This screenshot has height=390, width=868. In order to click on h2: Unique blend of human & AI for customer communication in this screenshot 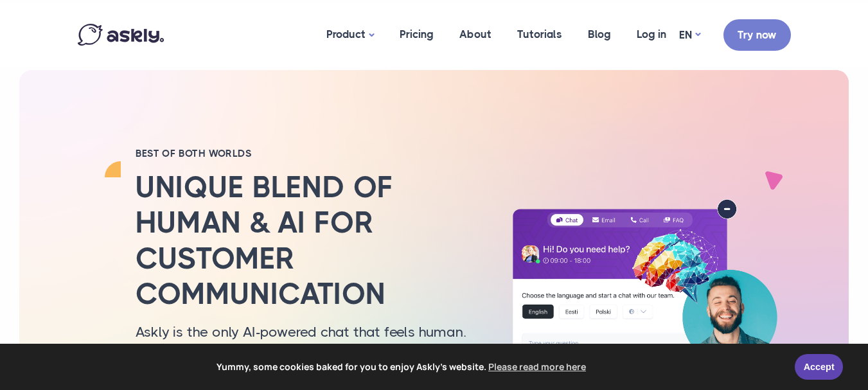, I will do `click(309, 240)`.